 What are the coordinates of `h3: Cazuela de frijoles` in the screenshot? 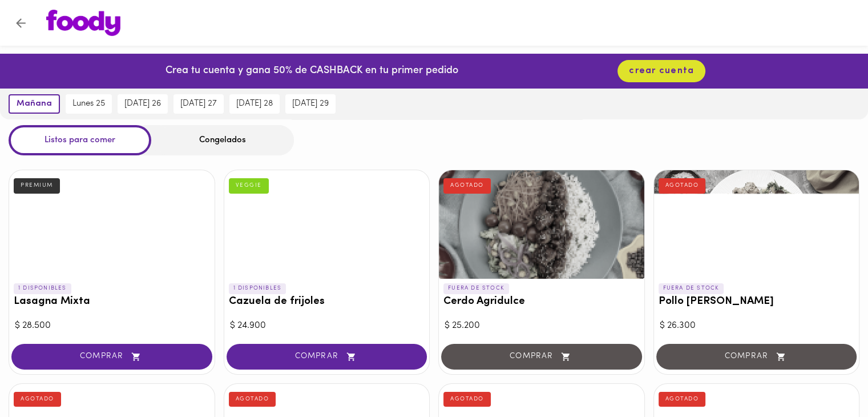 It's located at (327, 301).